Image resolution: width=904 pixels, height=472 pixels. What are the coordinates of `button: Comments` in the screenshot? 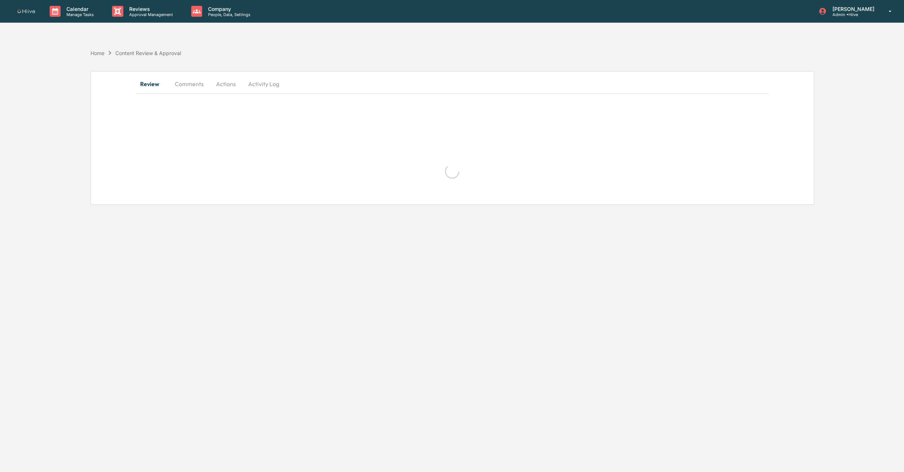 It's located at (189, 84).